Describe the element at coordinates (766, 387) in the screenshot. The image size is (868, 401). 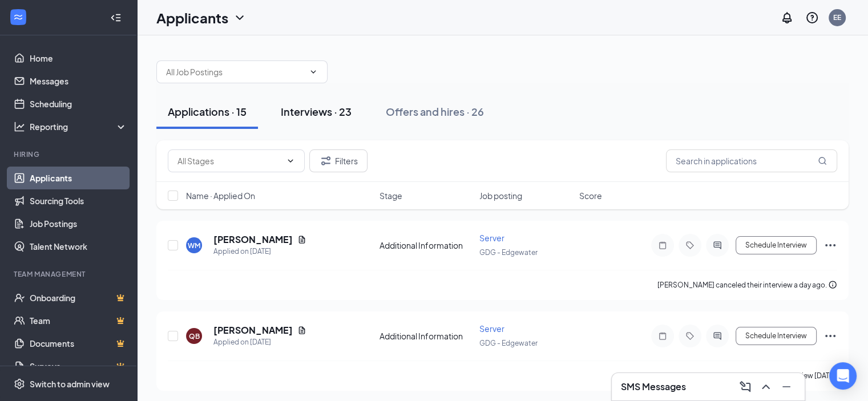
I see `svg: ChevronUp` at that location.